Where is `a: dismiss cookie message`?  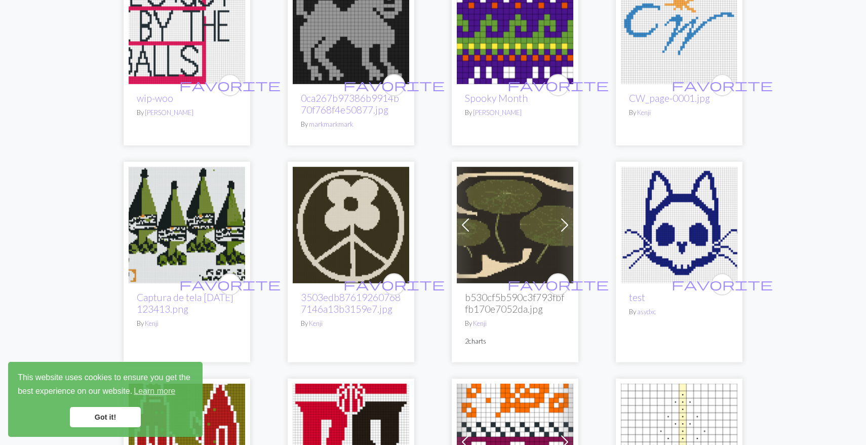 a: dismiss cookie message is located at coordinates (105, 417).